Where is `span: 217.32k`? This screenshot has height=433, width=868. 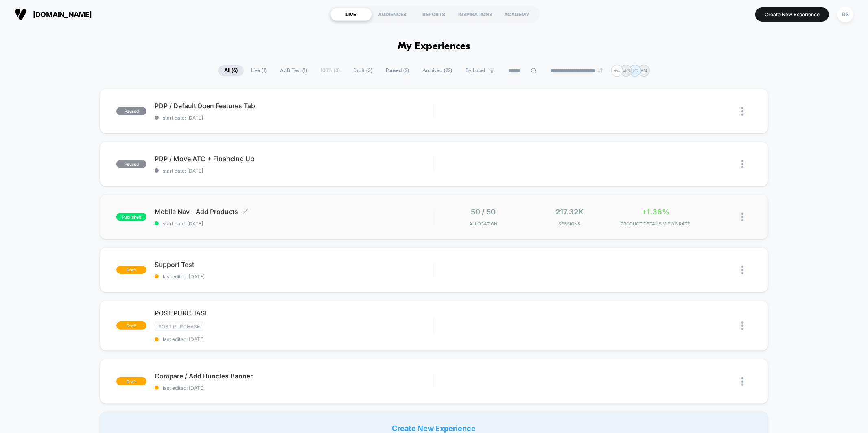
span: 217.32k is located at coordinates (569, 211).